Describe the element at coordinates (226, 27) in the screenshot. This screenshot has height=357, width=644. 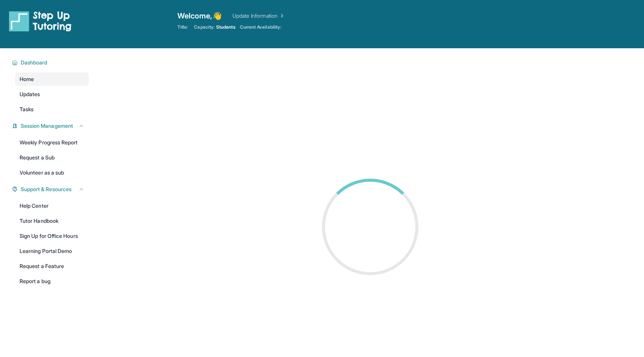
I see `span: Students` at that location.